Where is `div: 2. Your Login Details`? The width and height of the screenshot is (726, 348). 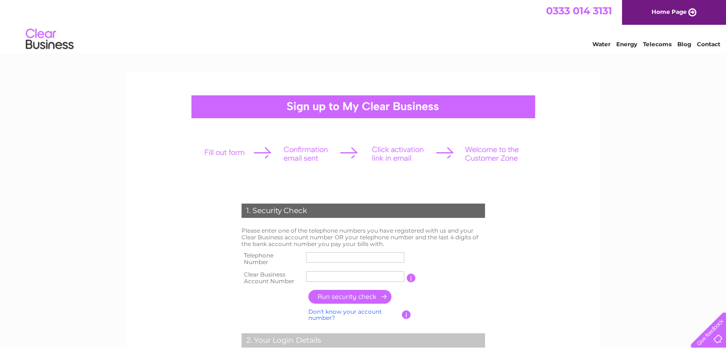 div: 2. Your Login Details is located at coordinates (363, 341).